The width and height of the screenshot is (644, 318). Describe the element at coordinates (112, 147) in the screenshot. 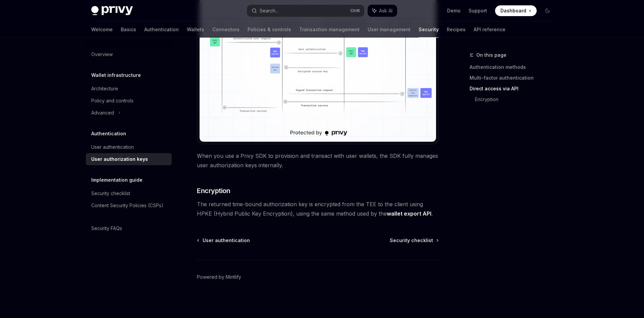

I see `div: User authentication` at that location.